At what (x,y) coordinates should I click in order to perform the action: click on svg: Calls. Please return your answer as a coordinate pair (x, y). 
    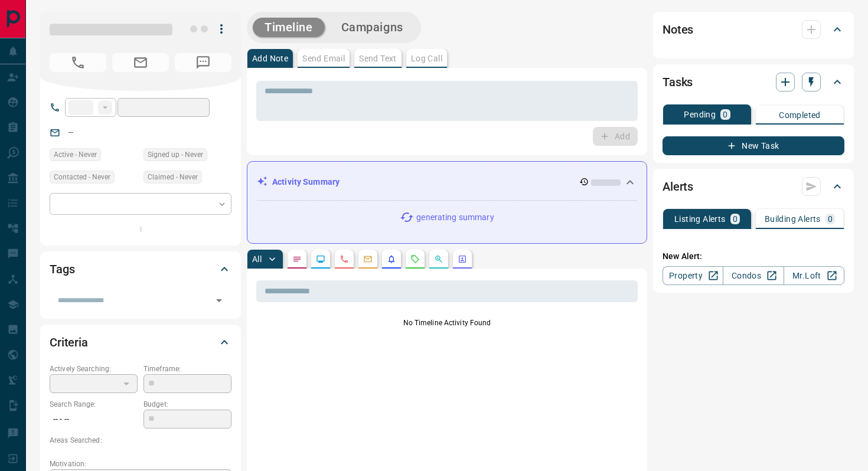
    Looking at the image, I should click on (344, 259).